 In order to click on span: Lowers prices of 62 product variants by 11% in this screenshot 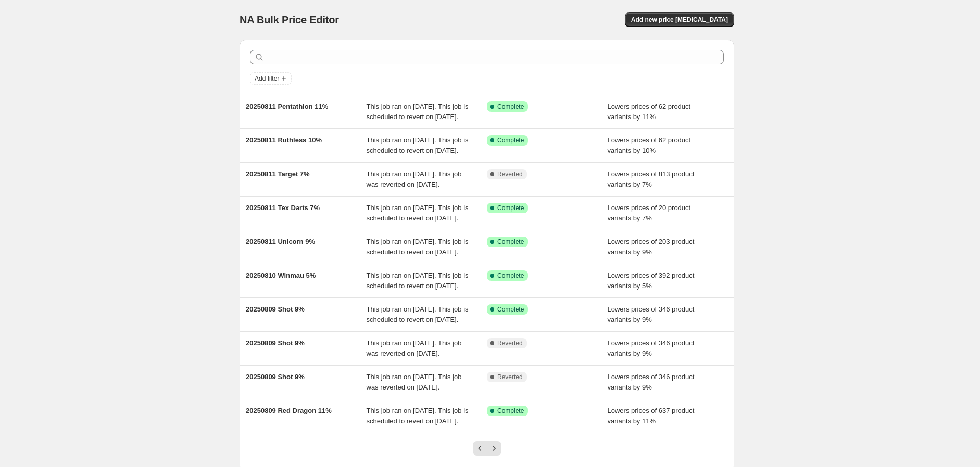, I will do `click(650, 111)`.